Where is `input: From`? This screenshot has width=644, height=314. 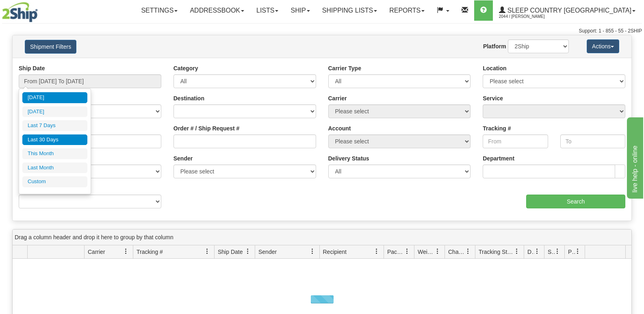
input: From is located at coordinates (515, 141).